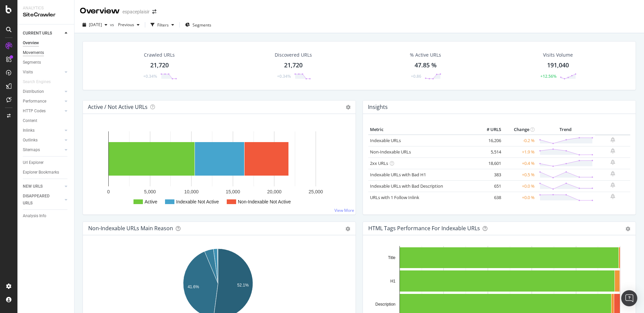 The image size is (644, 313). I want to click on a: NEW URLS, so click(42, 186).